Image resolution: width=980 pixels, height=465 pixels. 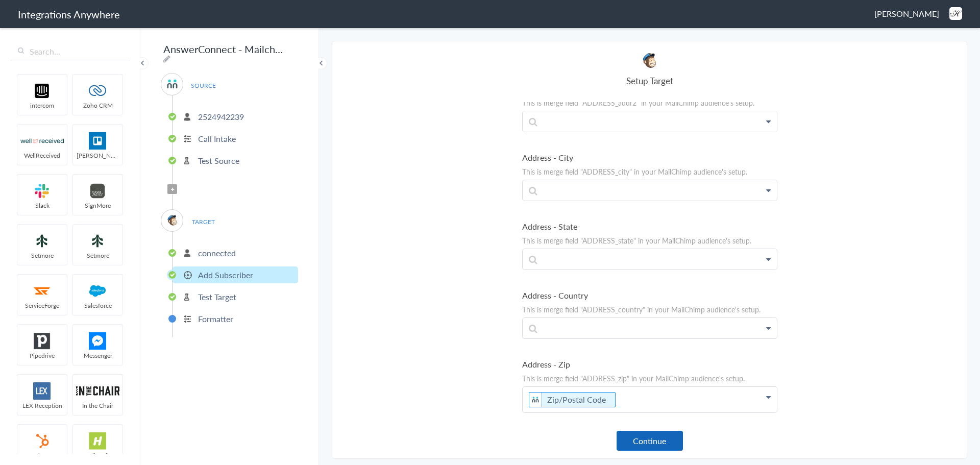 I want to click on span: HelloSells, so click(x=97, y=455).